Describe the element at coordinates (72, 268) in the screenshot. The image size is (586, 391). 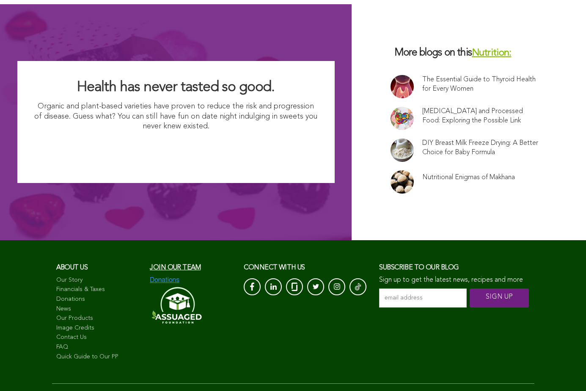
I see `span: About us` at that location.